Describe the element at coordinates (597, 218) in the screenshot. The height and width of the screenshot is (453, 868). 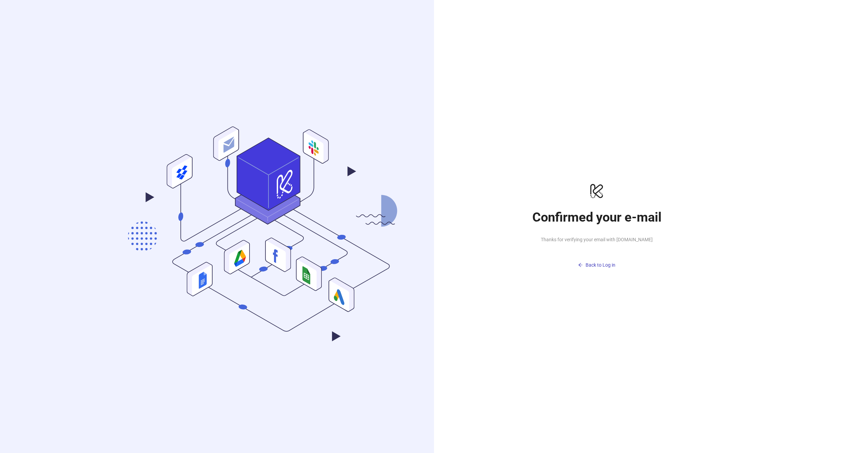
I see `h1: Confirmed your e-mail` at that location.